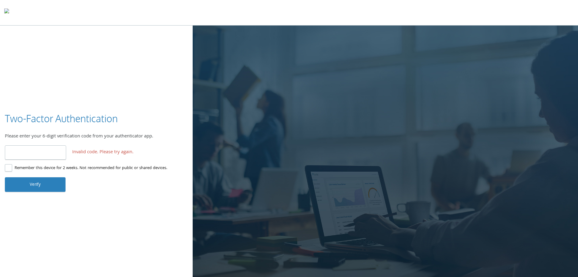  Describe the element at coordinates (35, 184) in the screenshot. I see `button: Verify` at that location.